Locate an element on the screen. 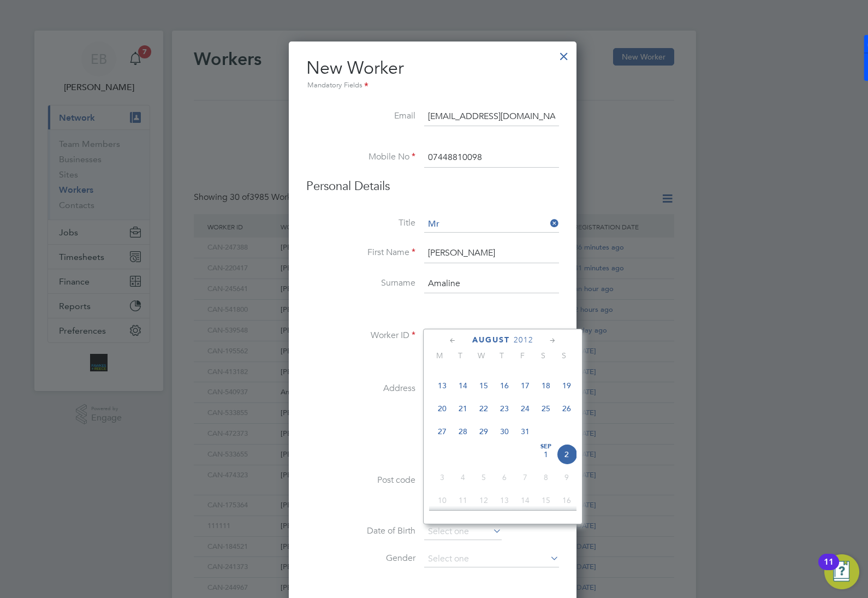  label: Email is located at coordinates (361, 116).